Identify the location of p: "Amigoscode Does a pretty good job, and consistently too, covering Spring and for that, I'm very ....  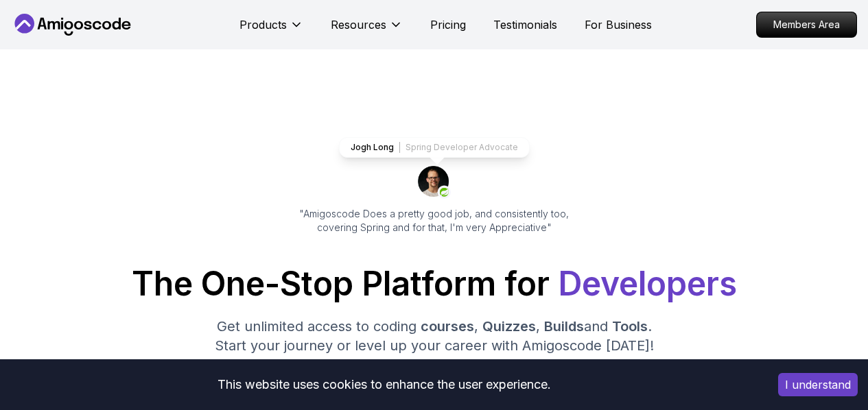
(434, 221).